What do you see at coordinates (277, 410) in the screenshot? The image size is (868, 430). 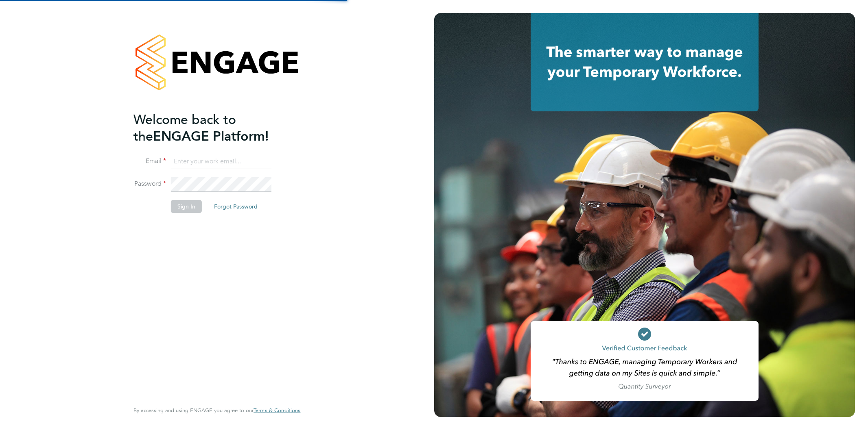 I see `span: Terms & Conditions` at bounding box center [277, 410].